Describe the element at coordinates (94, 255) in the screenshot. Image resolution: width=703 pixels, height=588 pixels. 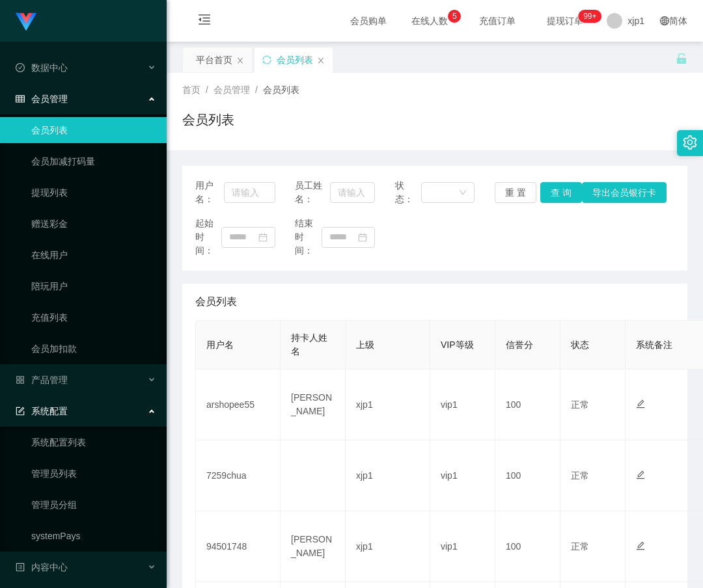
I see `a: 在线用户` at that location.